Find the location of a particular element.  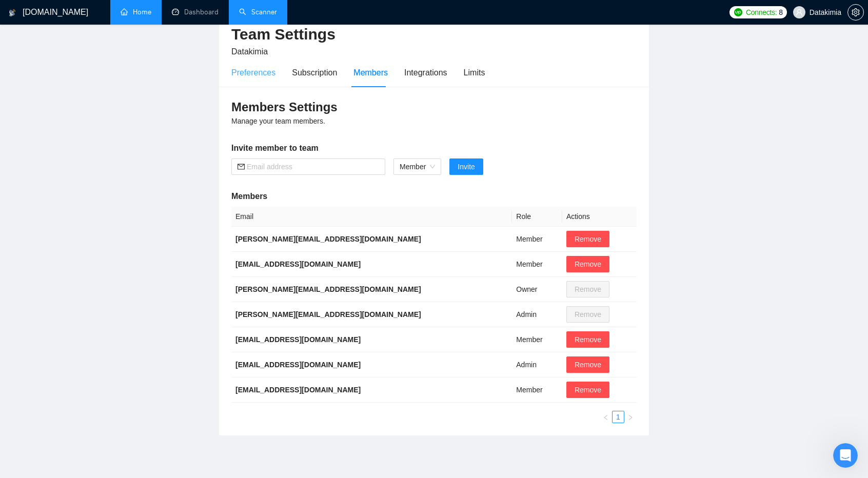

button: left is located at coordinates (606, 417).